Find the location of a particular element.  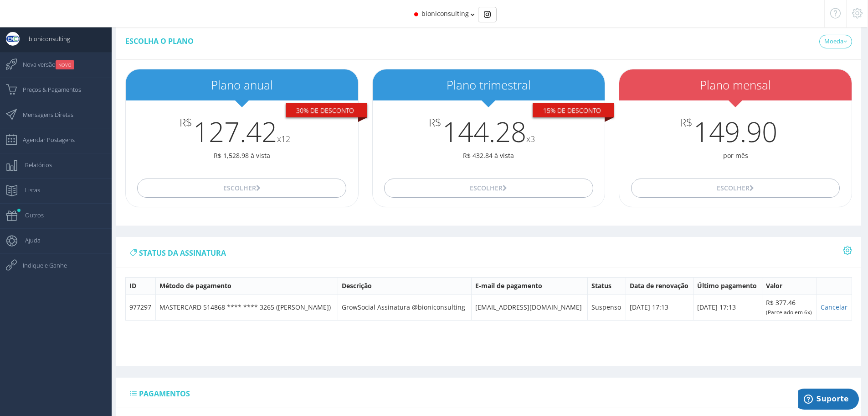

p: R$ 1,528.98 à vista is located at coordinates (242, 156).